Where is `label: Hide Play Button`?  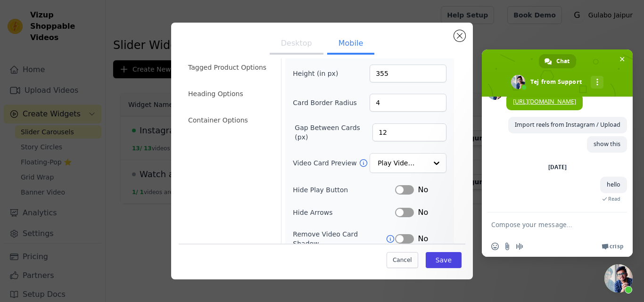
label: Hide Play Button is located at coordinates (344, 190).